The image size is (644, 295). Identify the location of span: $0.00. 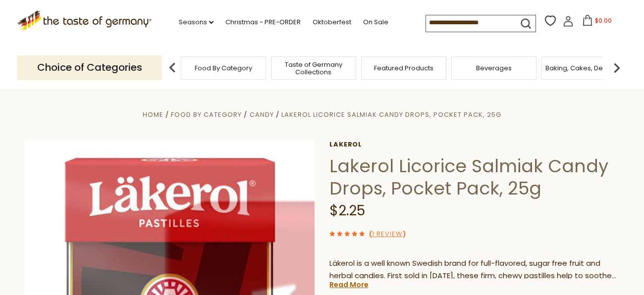
(604, 20).